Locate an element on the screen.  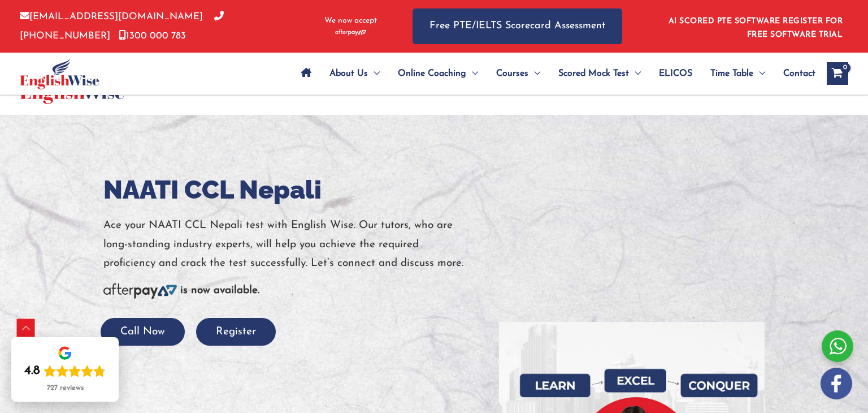
img: cropped-ew-logo is located at coordinates (59, 73).